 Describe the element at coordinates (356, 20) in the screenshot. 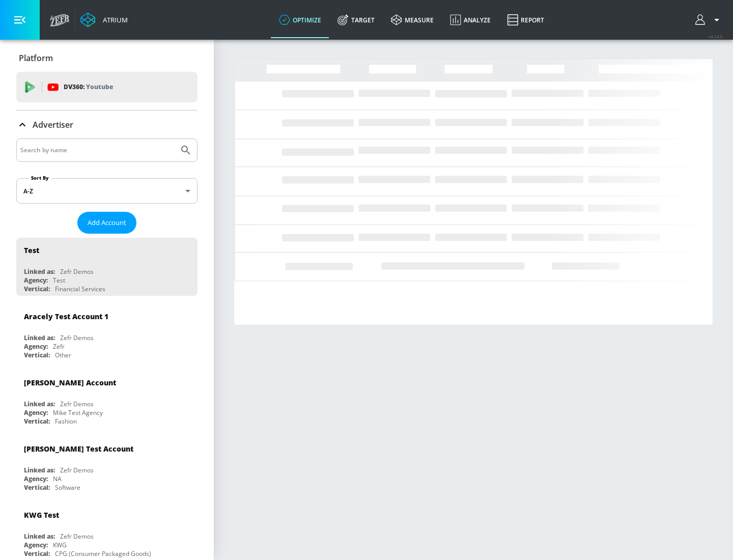

I see `a: Target` at that location.